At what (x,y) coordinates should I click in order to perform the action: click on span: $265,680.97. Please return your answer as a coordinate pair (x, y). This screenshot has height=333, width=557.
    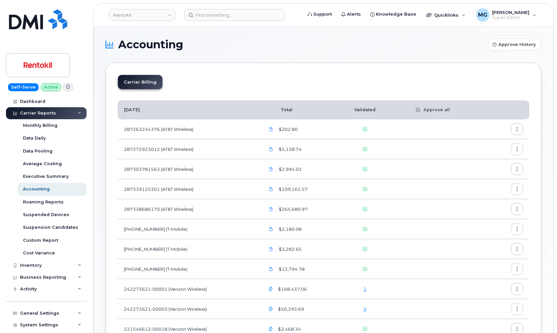
    Looking at the image, I should click on (292, 209).